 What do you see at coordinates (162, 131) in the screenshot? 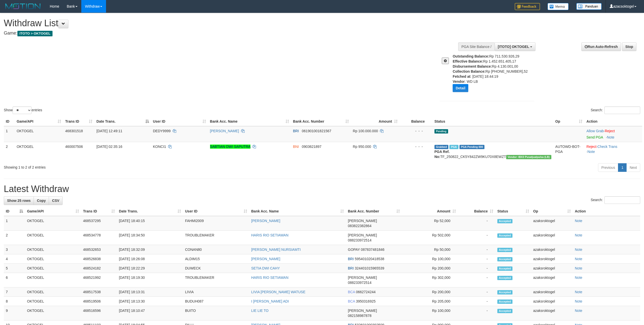
I see `span: DEDY9999` at bounding box center [162, 131].